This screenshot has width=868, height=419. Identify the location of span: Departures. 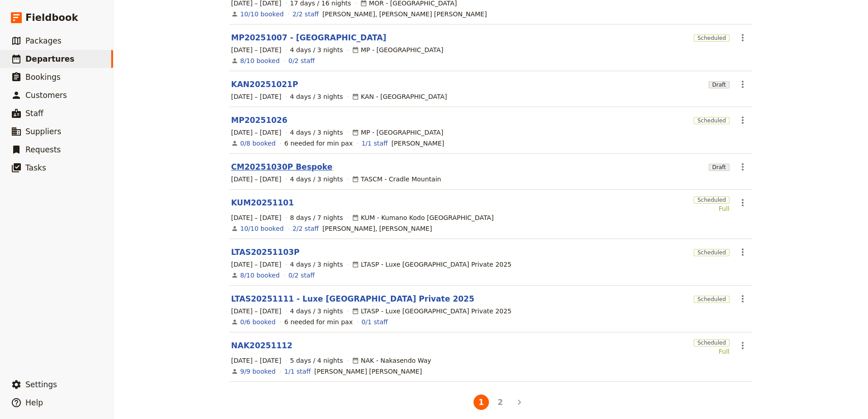
(50, 59).